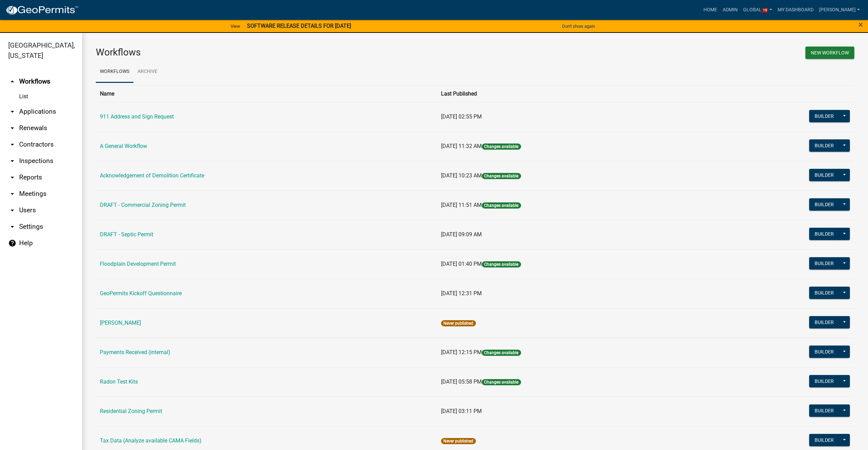 Image resolution: width=868 pixels, height=450 pixels. What do you see at coordinates (765, 11) in the screenshot?
I see `span: 15` at bounding box center [765, 11].